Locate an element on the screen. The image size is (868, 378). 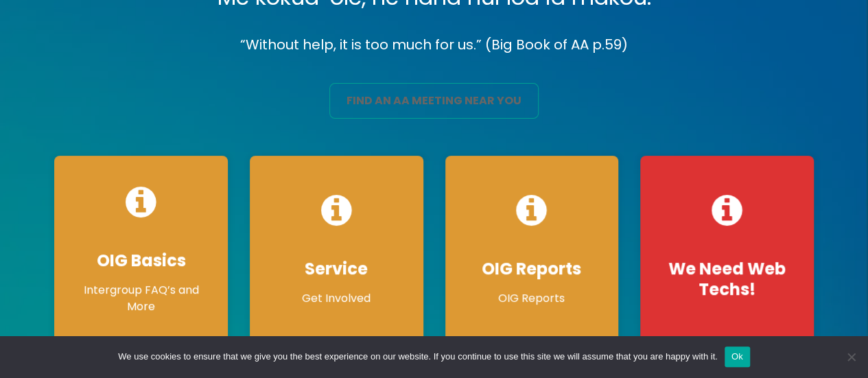
p: OIG Reports is located at coordinates (532, 298).